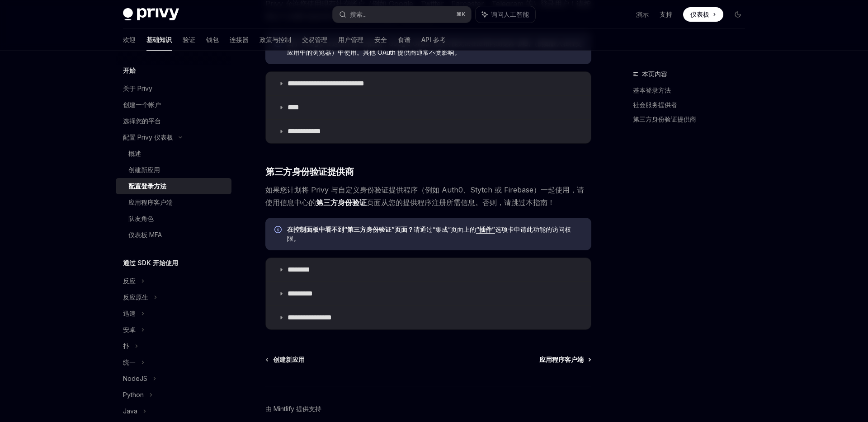  I want to click on font: 安全, so click(380, 39).